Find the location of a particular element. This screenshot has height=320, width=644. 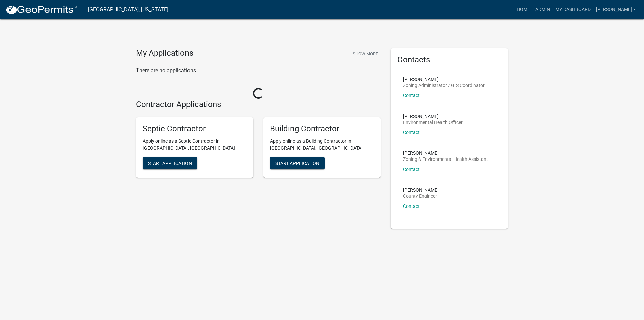

button: Show More is located at coordinates (365, 54).